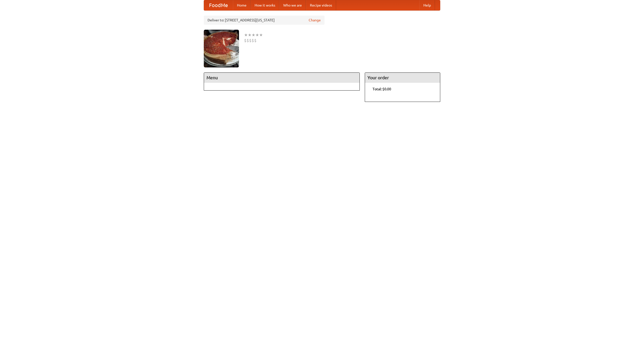  What do you see at coordinates (427, 5) in the screenshot?
I see `a: Help` at bounding box center [427, 5].